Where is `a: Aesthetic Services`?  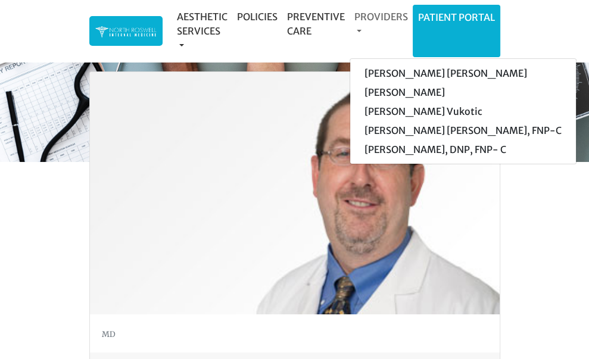 a: Aesthetic Services is located at coordinates (202, 31).